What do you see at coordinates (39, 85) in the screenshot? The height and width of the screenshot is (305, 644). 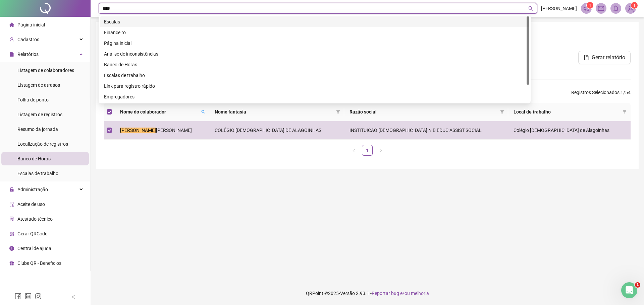 I see `span: Listagem de atrasos` at bounding box center [39, 85].